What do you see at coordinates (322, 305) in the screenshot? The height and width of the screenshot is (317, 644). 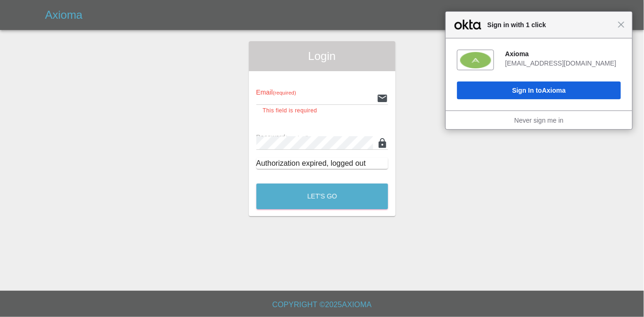 I see `h6: Copyright © 2025 Axioma` at bounding box center [322, 305].